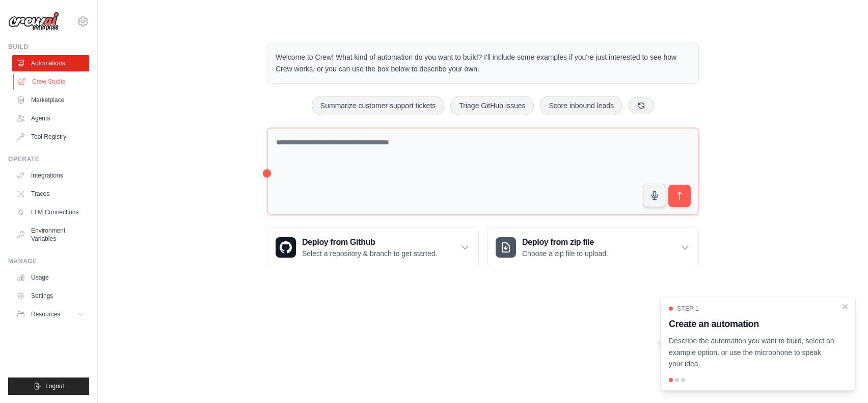 This screenshot has width=868, height=403. Describe the element at coordinates (48, 386) in the screenshot. I see `button: Logout` at that location.